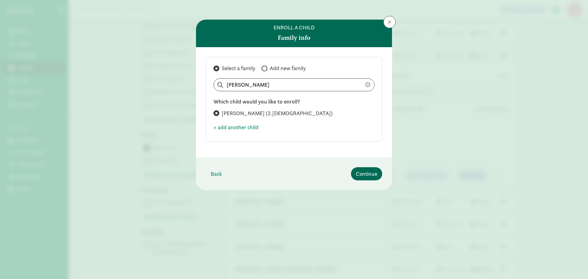 The width and height of the screenshot is (588, 279). I want to click on div: Chat Widget, so click(573, 264).